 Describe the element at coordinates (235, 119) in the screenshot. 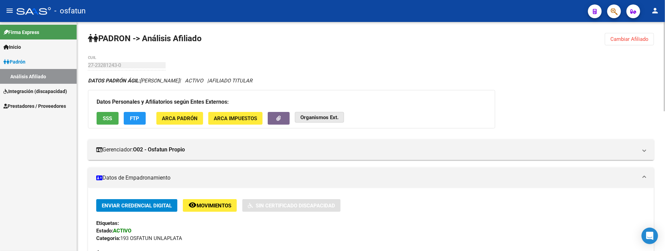

I see `span: ARCA Impuestos` at that location.